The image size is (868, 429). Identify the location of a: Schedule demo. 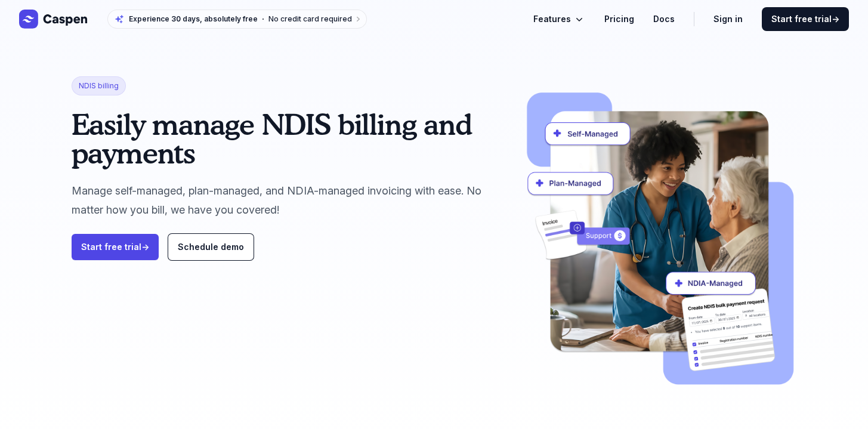
(210, 248).